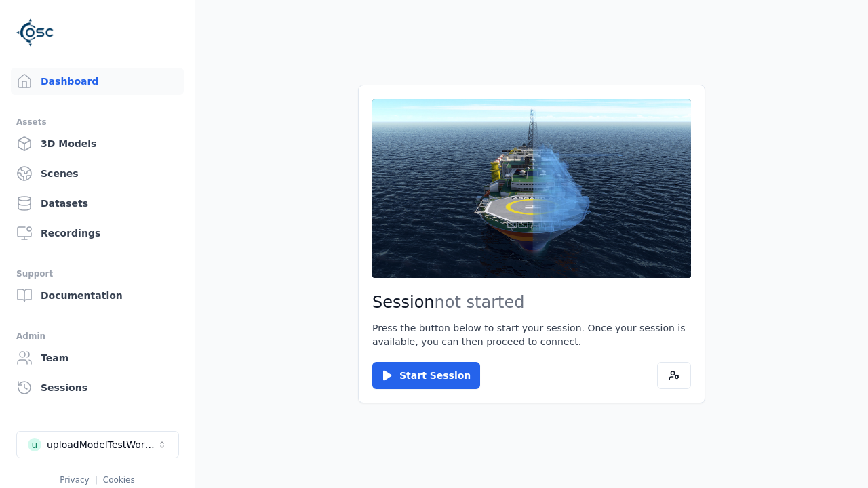  I want to click on a: Documentation, so click(97, 296).